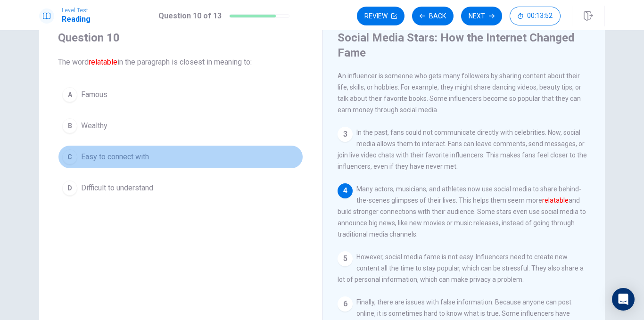 The image size is (644, 320). Describe the element at coordinates (181, 188) in the screenshot. I see `button: DDifficult to understand` at that location.